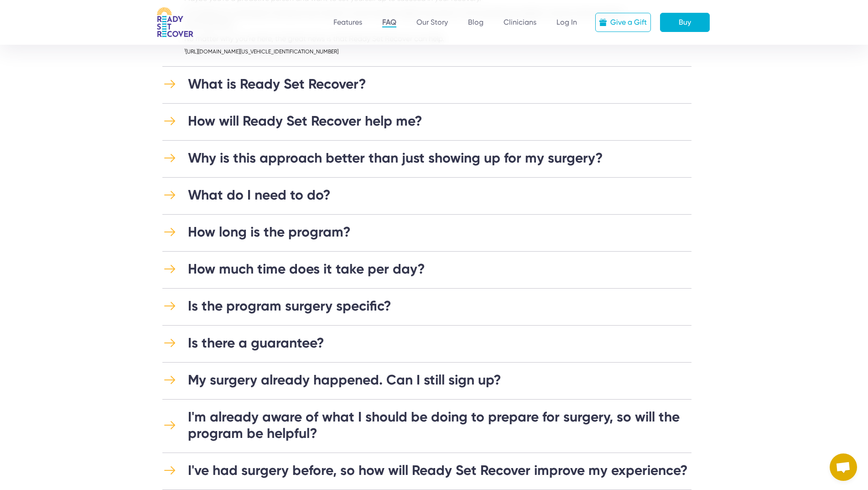 This screenshot has width=868, height=490. Describe the element at coordinates (185, 50) in the screenshot. I see `sup: 1` at that location.